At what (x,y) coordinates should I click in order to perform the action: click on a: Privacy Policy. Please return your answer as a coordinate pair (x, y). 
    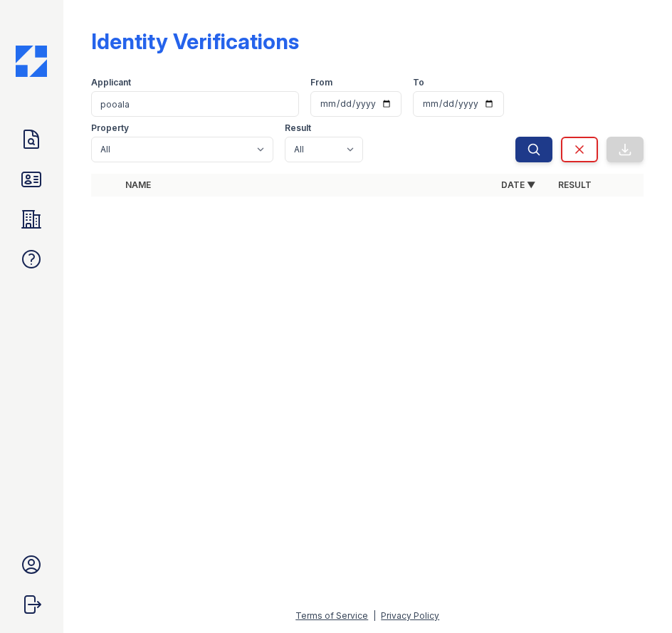
    Looking at the image, I should click on (410, 615).